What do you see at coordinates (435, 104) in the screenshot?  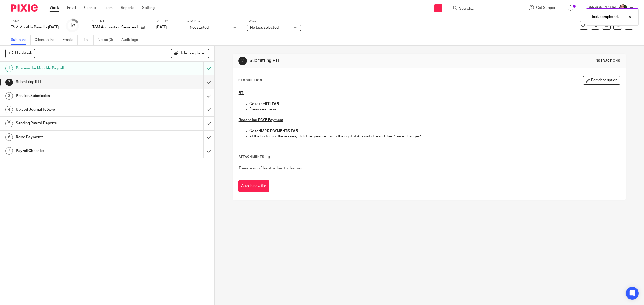 I see `p: Go to the` at bounding box center [435, 104].